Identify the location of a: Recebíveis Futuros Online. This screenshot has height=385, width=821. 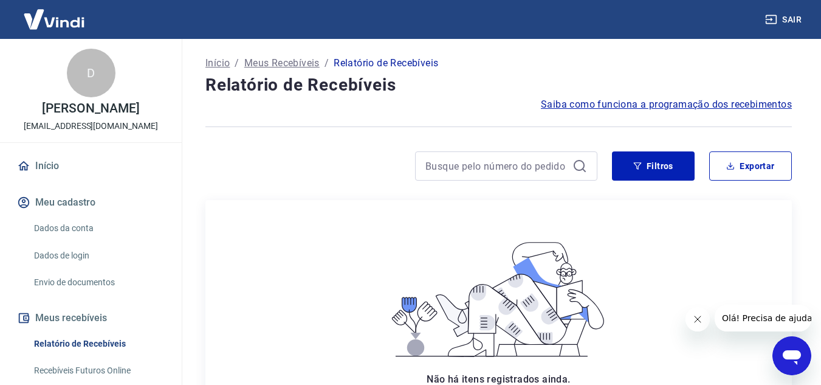
(98, 370).